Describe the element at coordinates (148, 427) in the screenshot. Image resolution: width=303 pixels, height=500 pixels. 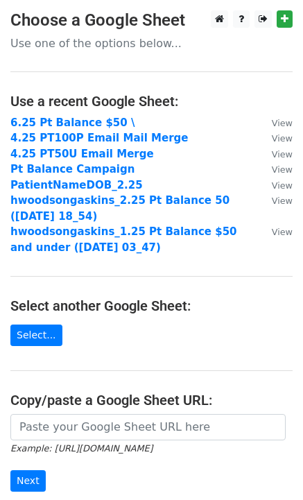
I see `input: Paste your Google Sheet URL here` at that location.